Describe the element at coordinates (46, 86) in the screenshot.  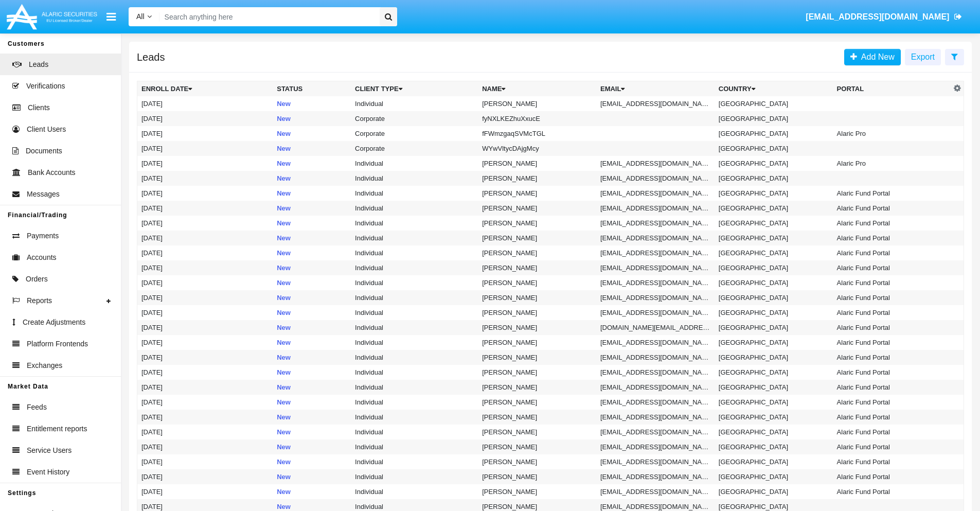
I see `span: Verifications` at that location.